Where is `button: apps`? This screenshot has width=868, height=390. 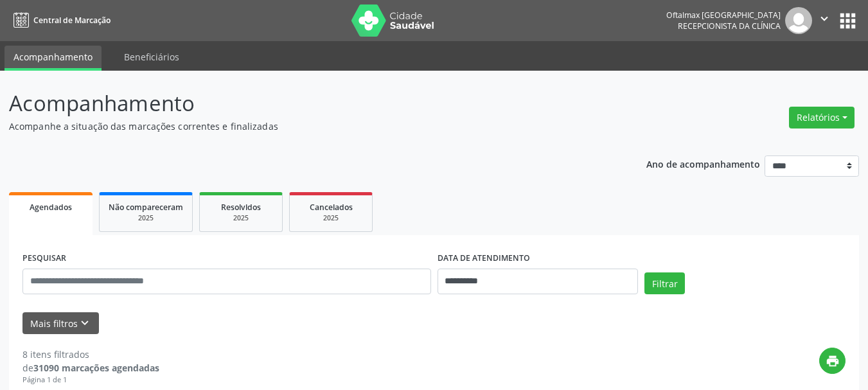
button: apps is located at coordinates (847, 20).